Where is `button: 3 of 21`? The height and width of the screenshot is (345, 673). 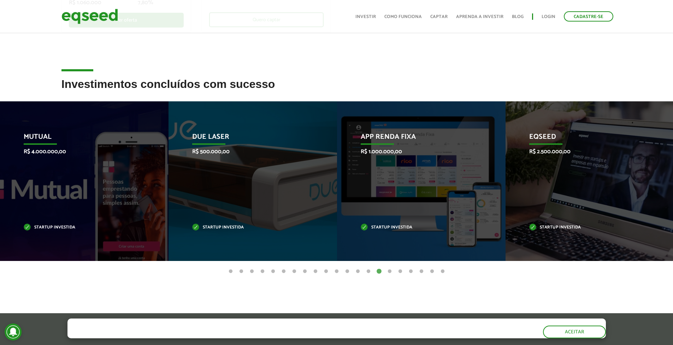 button: 3 of 21 is located at coordinates (252, 272).